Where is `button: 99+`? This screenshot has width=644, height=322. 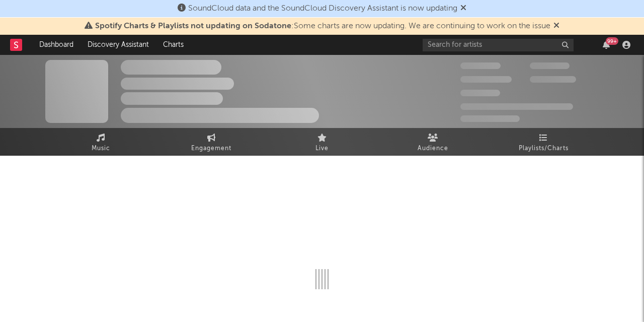 button: 99+ is located at coordinates (606, 45).